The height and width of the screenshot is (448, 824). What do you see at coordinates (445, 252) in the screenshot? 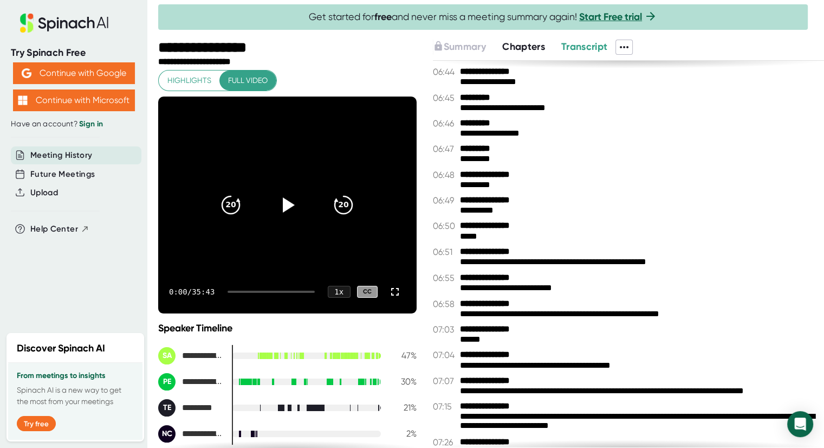
I see `span: 06:51` at bounding box center [445, 252].